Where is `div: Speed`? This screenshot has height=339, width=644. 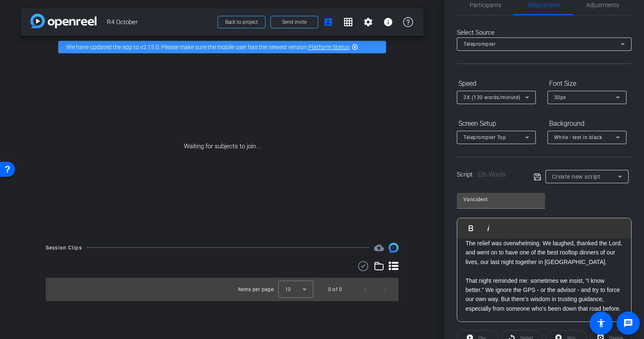
div: Speed is located at coordinates (496, 84).